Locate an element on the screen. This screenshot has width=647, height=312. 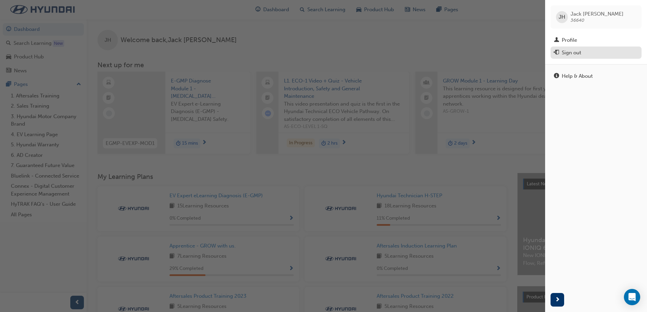
div: Help & About is located at coordinates (577, 76).